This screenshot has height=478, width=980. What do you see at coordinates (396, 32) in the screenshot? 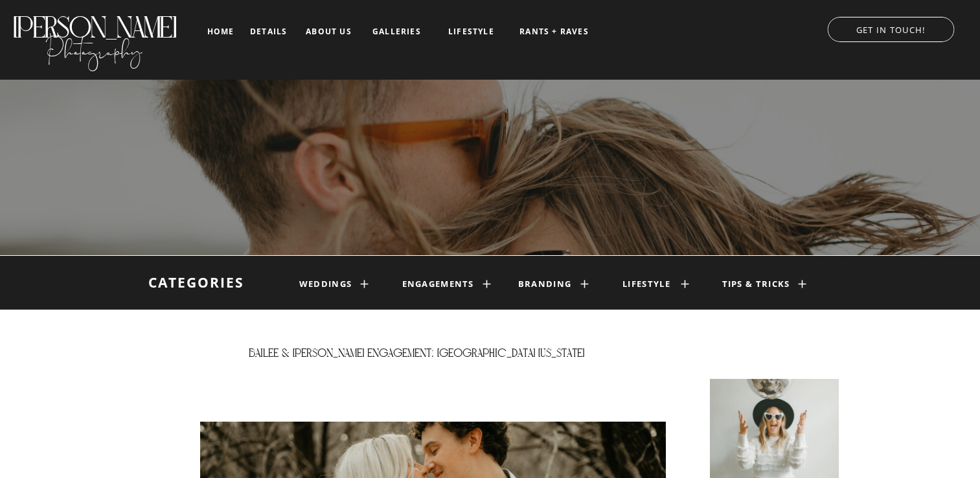
I see `a: galleries` at bounding box center [396, 32].